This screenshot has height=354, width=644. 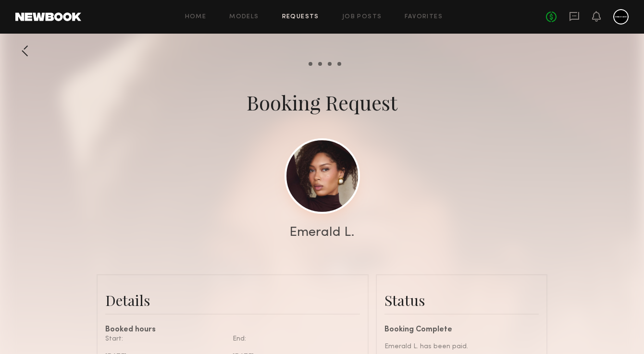 I want to click on a: Home, so click(x=196, y=17).